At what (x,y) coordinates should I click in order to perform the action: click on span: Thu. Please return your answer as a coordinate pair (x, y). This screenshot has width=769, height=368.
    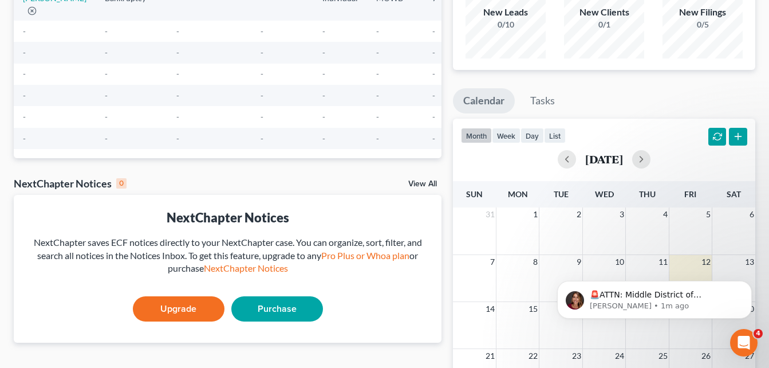
    Looking at the image, I should click on (647, 194).